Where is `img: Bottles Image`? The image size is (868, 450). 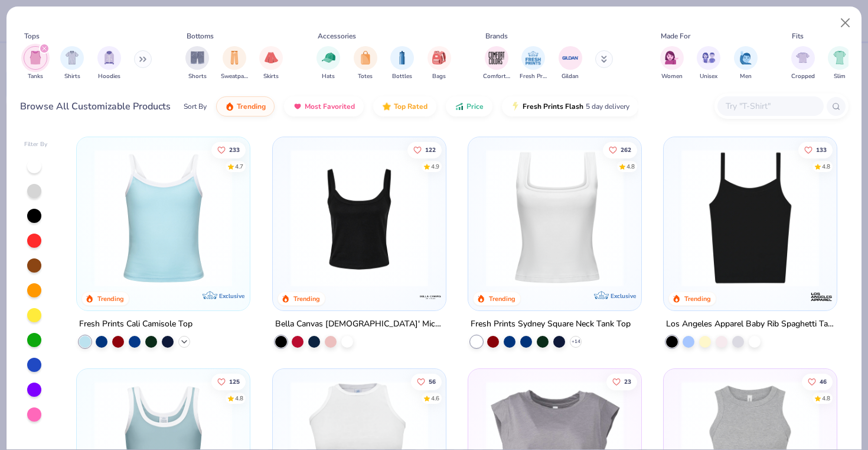
img: Bottles Image is located at coordinates (402, 57).